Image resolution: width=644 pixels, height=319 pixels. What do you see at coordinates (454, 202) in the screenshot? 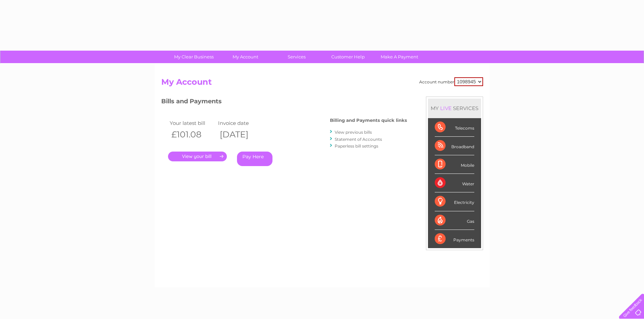
I see `div: Electricity` at bounding box center [454, 202].